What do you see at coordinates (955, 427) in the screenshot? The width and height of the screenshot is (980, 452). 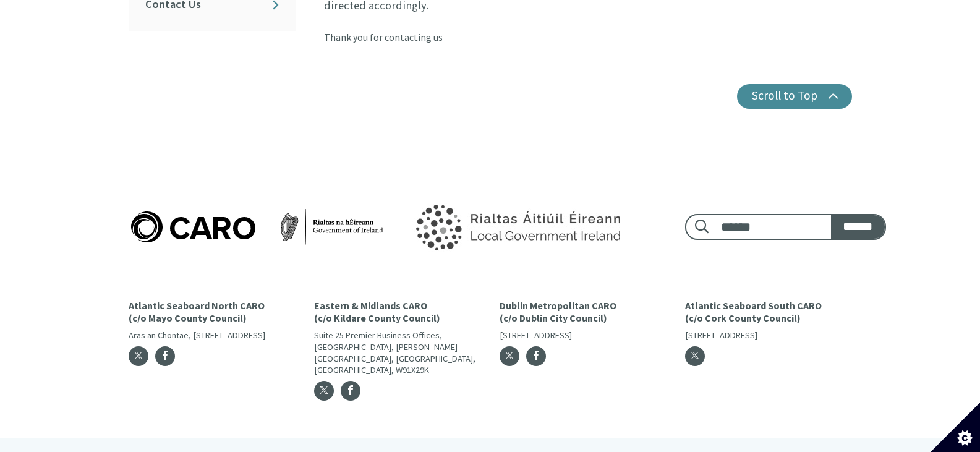 I see `button: Set cookie preferences` at bounding box center [955, 427].